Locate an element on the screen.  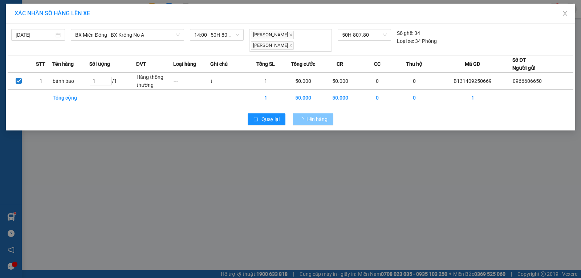
strong: BIÊN NHẬN GỬI HÀNG HOÁ is located at coordinates (55, 46).